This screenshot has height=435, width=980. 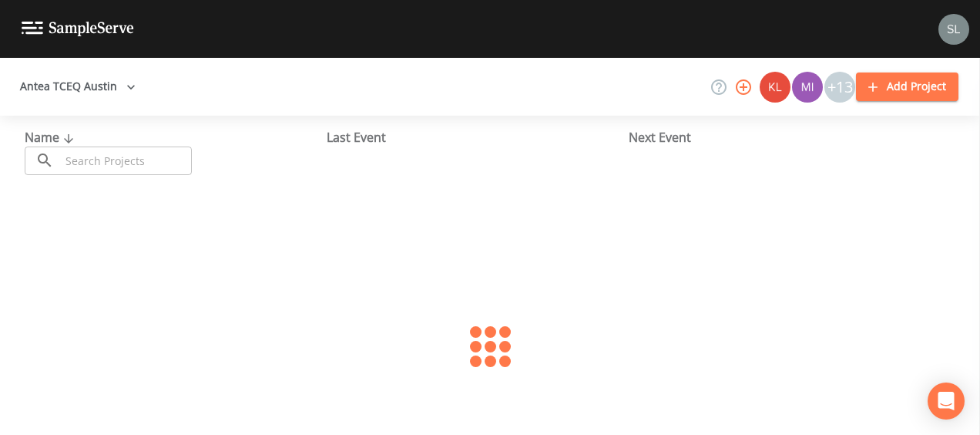 I want to click on div: Open Intercom Messenger, so click(x=946, y=401).